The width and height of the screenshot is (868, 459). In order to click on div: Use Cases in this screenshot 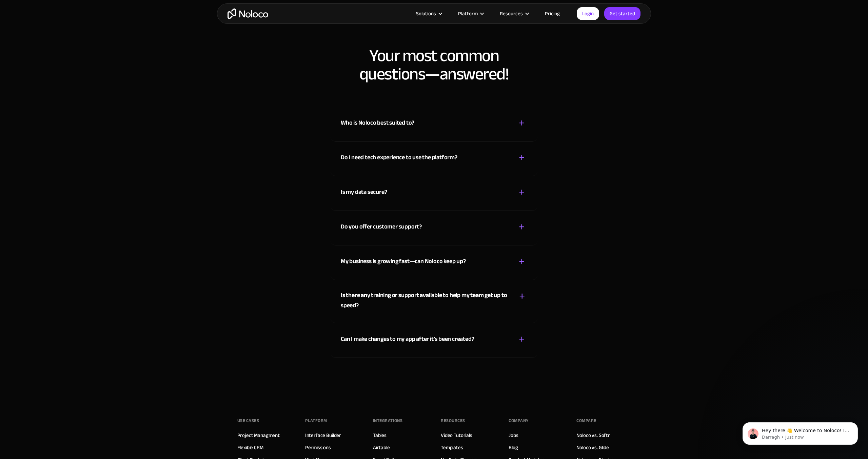, I will do `click(248, 421)`.